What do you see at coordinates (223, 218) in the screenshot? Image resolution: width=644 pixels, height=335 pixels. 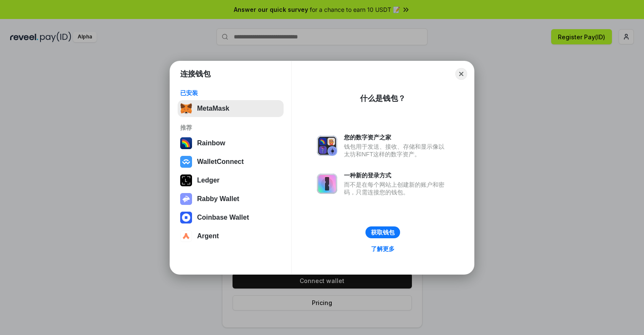 I see `div: Coinbase Wallet` at bounding box center [223, 218].